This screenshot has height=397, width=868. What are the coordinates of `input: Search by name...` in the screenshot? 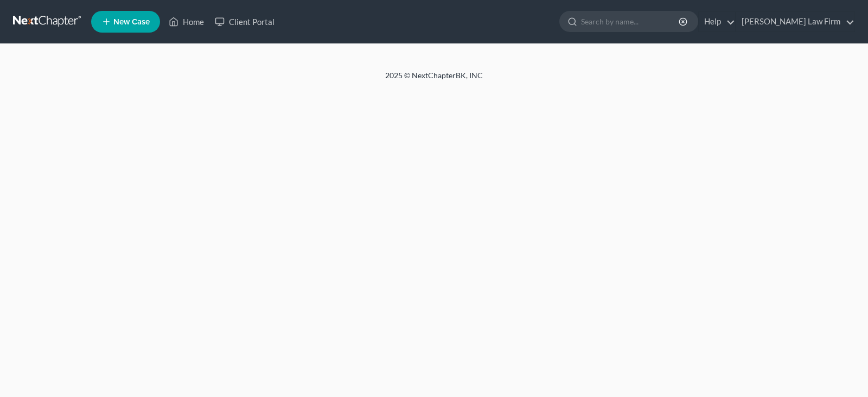 It's located at (630, 21).